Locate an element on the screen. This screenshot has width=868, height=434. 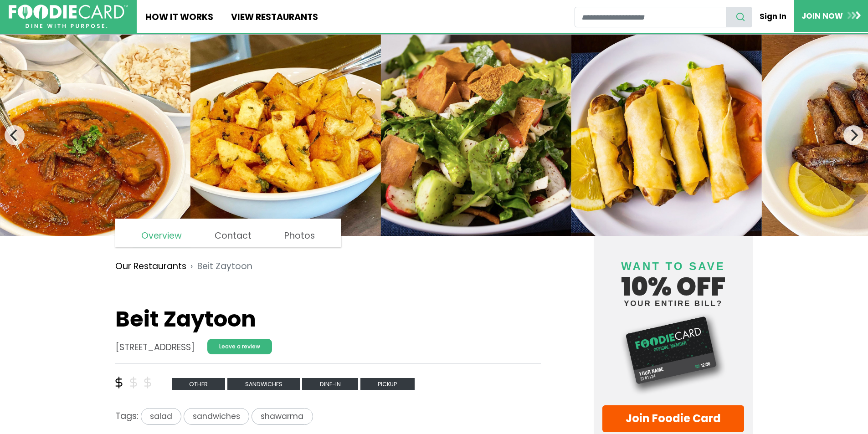
div: Tags: is located at coordinates (328, 419).